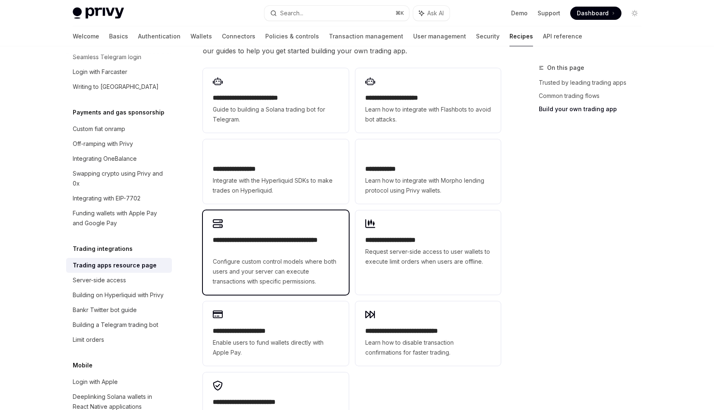 This screenshot has height=410, width=714. I want to click on a: Transaction management, so click(366, 36).